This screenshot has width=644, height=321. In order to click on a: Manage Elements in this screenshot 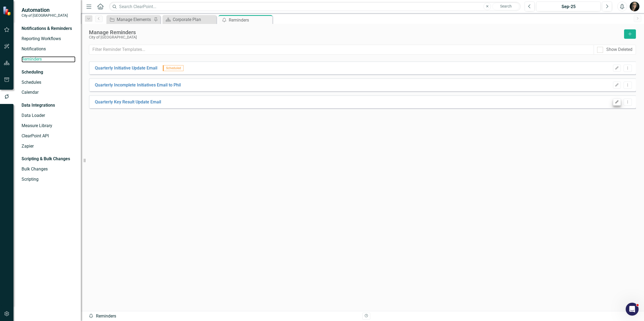, I will do `click(130, 19)`.